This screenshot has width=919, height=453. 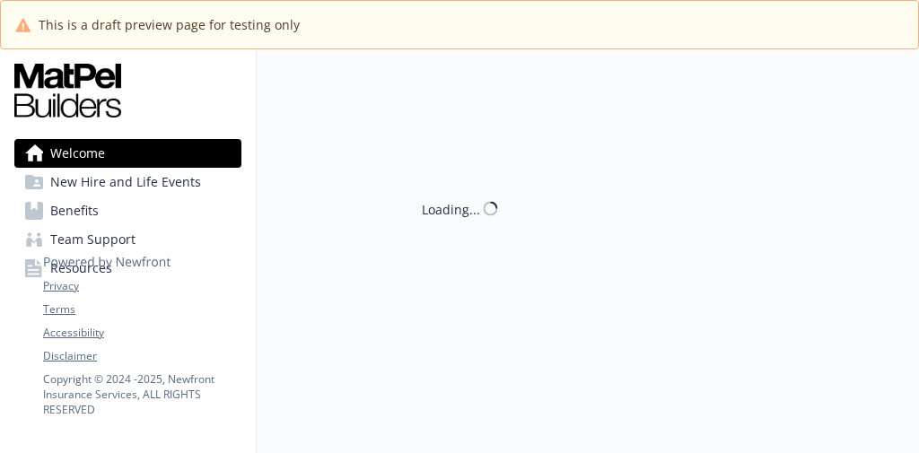 I want to click on span: Welcome, so click(x=77, y=153).